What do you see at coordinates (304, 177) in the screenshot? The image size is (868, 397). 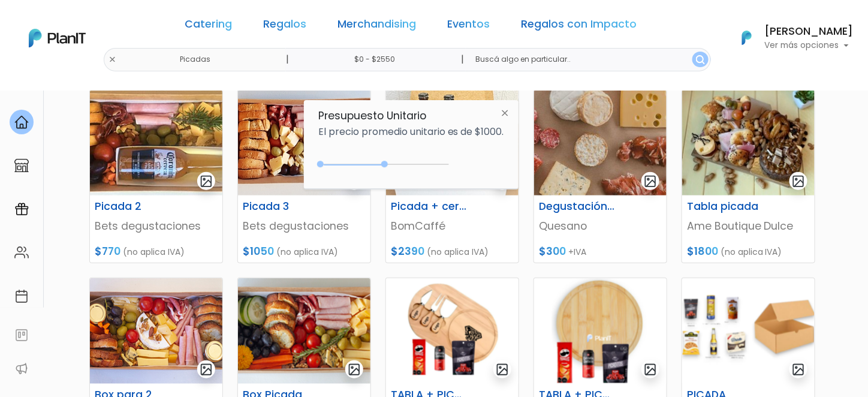 I see `a: gallery-light Picada 3 Bets degustaciones $1050 (no aplica IVA)` at bounding box center [304, 177].